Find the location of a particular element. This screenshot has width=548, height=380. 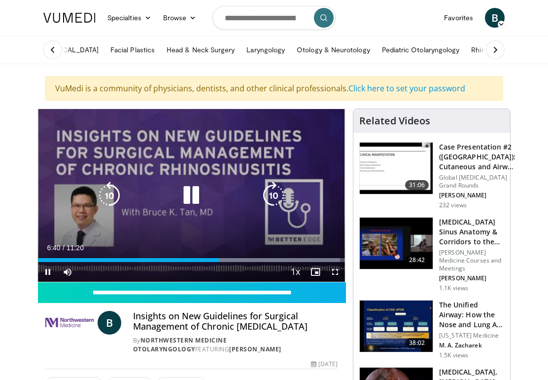

img: VuMedi Logo is located at coordinates (70, 18).